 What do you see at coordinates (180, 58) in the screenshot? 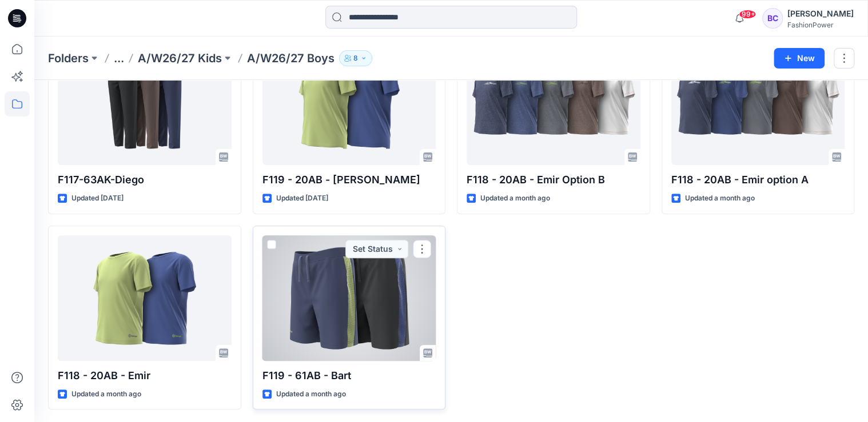
I see `a: A/W26/27 Kids` at bounding box center [180, 58].